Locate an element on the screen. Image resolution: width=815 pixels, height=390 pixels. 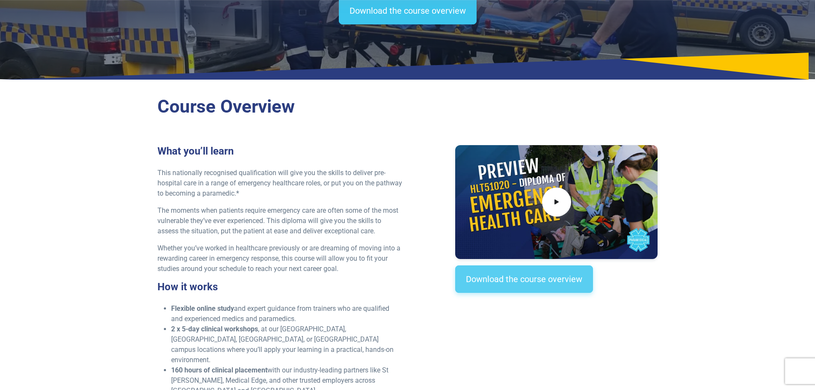
p: This nationally recognised qualification will give you the skills to deliver pre-hospital care in... is located at coordinates (280, 183).